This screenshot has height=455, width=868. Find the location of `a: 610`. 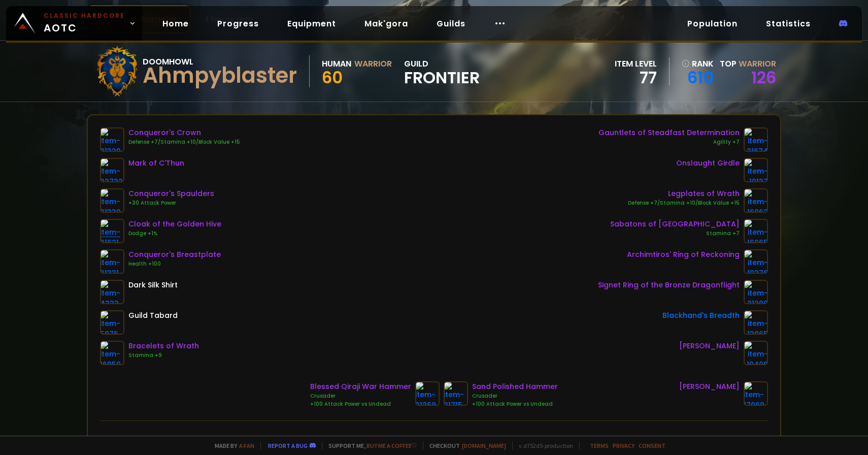

a: 610 is located at coordinates (698, 77).